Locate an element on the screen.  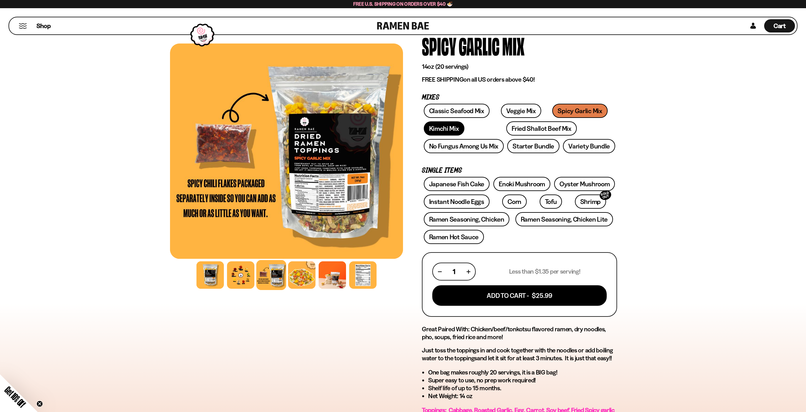
div: Spicy is located at coordinates (439, 45).